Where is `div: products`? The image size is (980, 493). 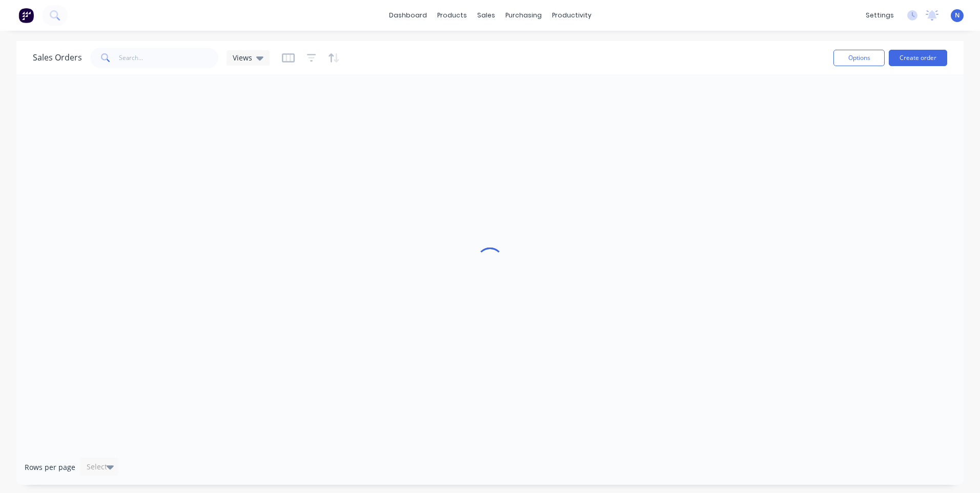 div: products is located at coordinates (452, 16).